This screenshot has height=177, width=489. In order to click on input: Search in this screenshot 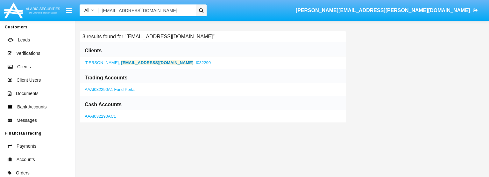, I will do `click(146, 10)`.